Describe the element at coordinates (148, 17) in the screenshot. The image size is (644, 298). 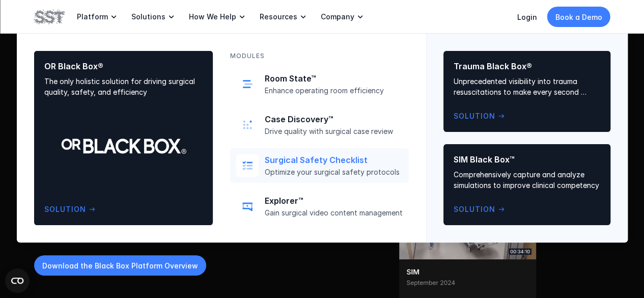
I see `p: Solutions` at that location.